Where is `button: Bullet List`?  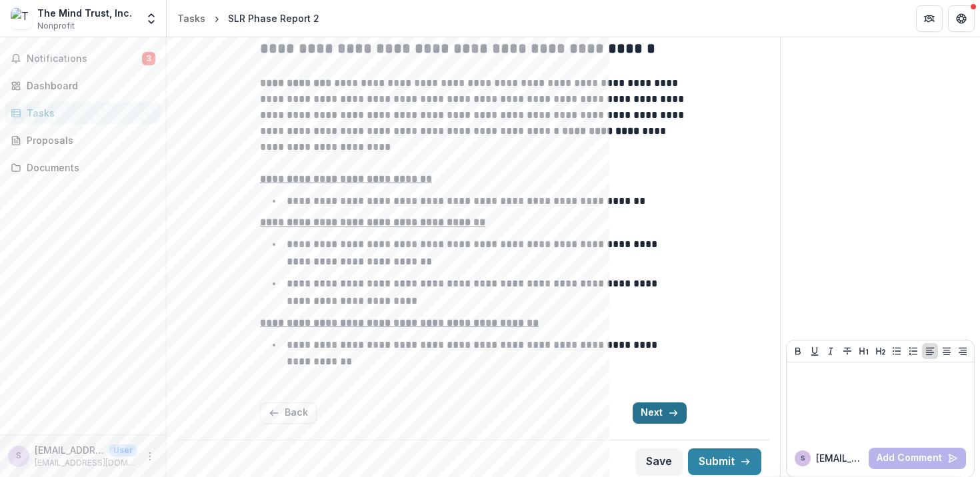
button: Bullet List is located at coordinates (897, 352).